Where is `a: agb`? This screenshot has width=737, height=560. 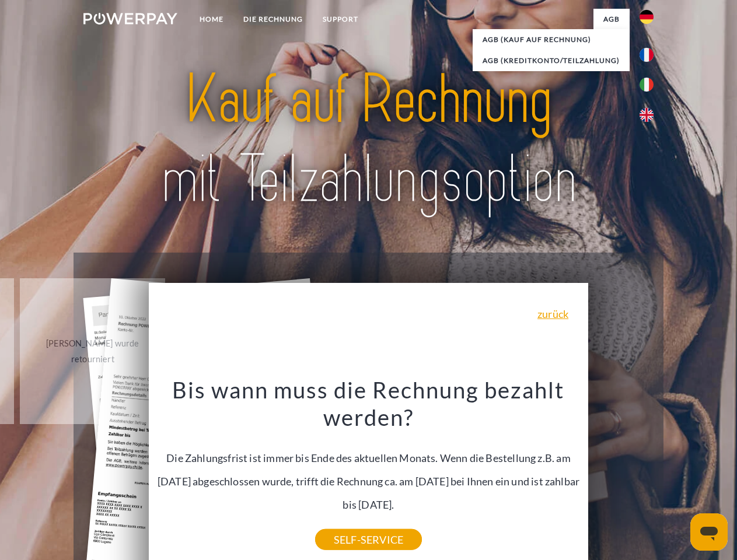 a: agb is located at coordinates (612, 19).